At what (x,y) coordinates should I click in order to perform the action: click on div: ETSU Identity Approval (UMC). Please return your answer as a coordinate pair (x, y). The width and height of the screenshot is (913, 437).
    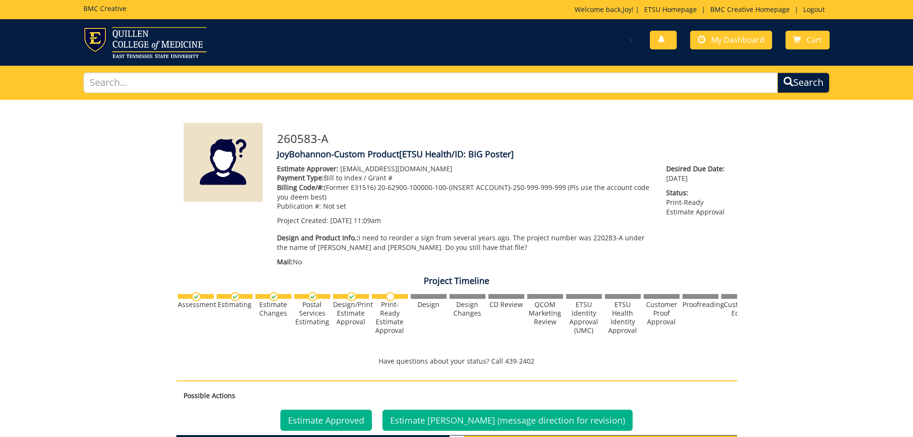
    Looking at the image, I should click on (584, 317).